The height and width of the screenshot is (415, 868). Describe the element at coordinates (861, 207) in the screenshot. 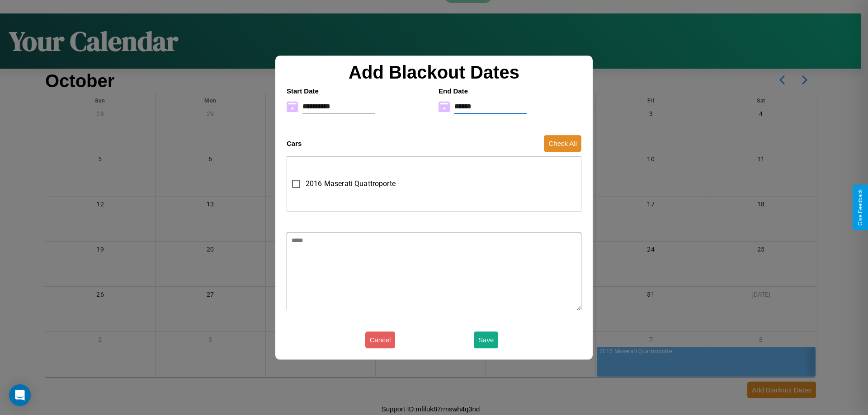

I see `div: Give Feedback` at that location.